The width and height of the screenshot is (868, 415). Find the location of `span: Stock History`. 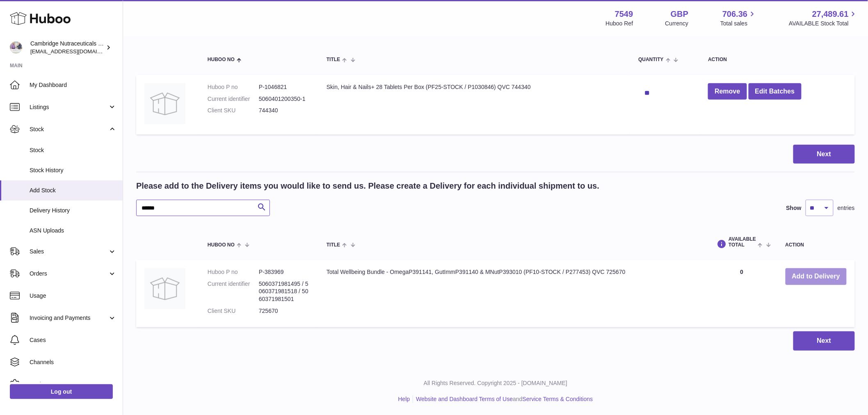

span: Stock History is located at coordinates (73, 170).